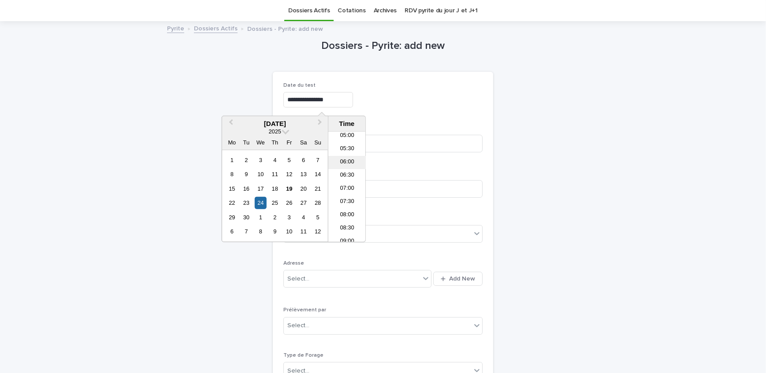  Describe the element at coordinates (261, 231) in the screenshot. I see `div: Choose Wednesday, 8 October 2025` at that location.